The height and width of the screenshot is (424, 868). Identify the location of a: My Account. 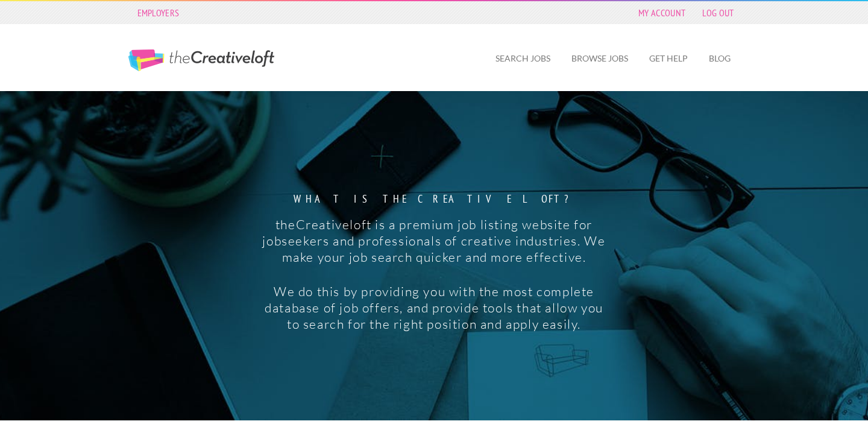
(662, 13).